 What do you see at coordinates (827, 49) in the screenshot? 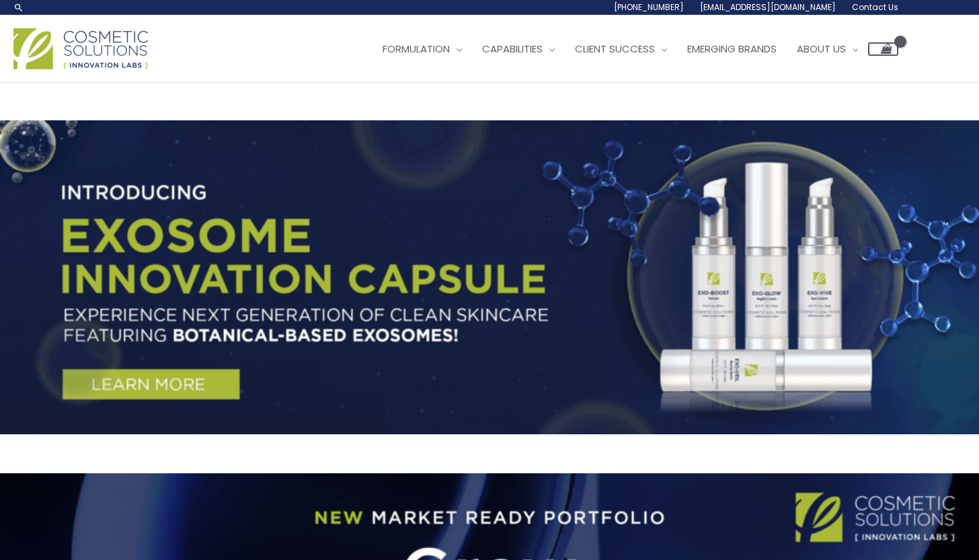
I see `a: About Us` at bounding box center [827, 49].